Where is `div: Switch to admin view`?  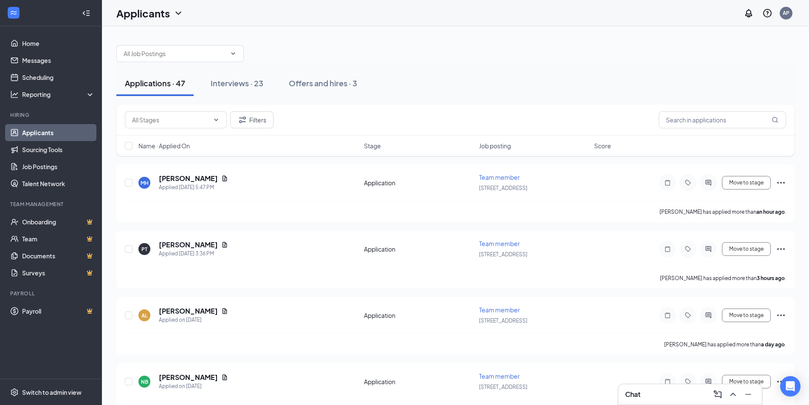
div: Switch to admin view is located at coordinates (52, 392).